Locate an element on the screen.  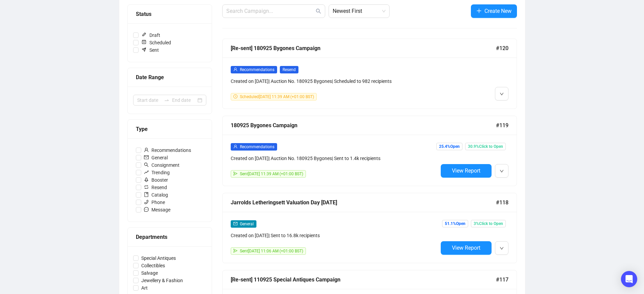
span: Jewellery & Fashion is located at coordinates (162, 280).